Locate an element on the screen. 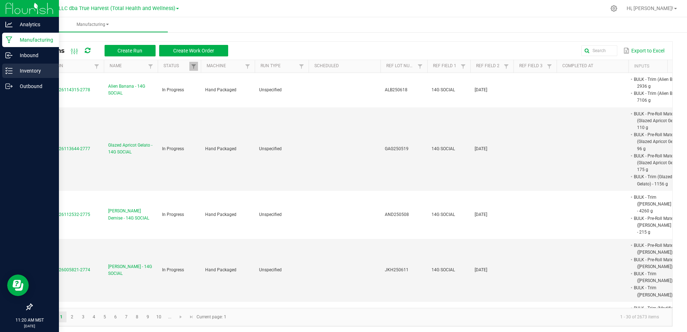 This screenshot has width=687, height=332. span: Manufacturing is located at coordinates (92, 24).